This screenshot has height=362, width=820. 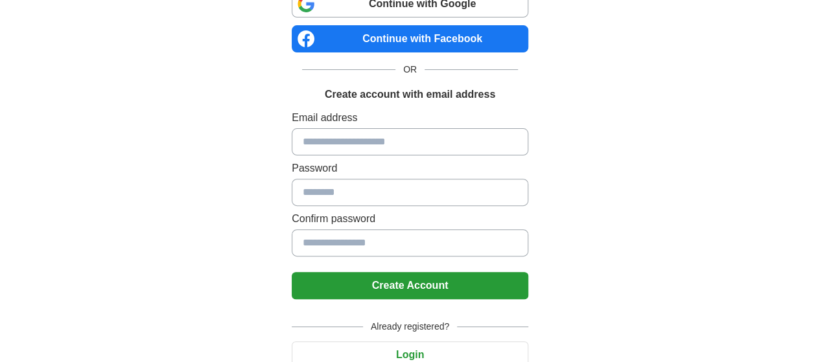 I want to click on a: Continue with Facebook, so click(x=410, y=39).